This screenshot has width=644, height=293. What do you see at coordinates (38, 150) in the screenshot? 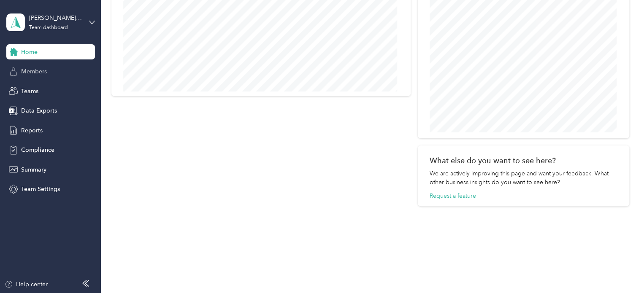
I see `span: Compliance` at bounding box center [38, 150].